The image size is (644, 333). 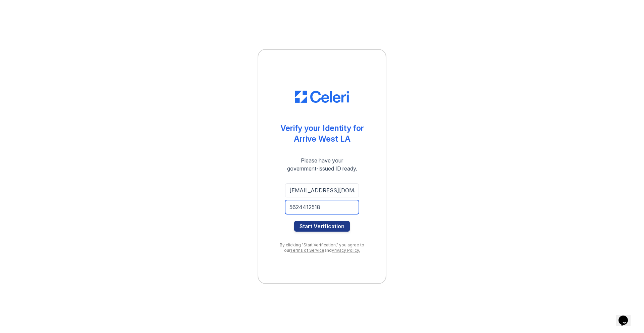 What do you see at coordinates (322, 97) in the screenshot?
I see `img: CE_Logo_Blue-a8612792a0a2168367f1c8372b55b34899dd931a85d93a1a3d3e32e68fde9ad4.png` at bounding box center [322, 97].